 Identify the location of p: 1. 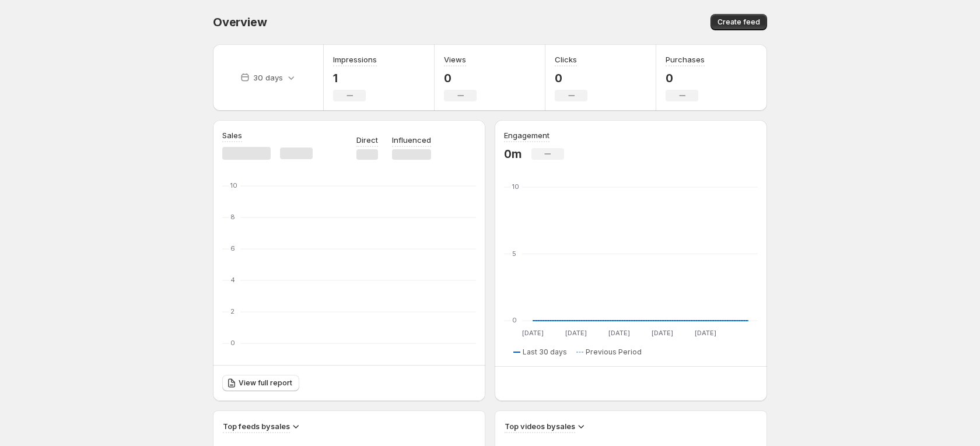
(355, 78).